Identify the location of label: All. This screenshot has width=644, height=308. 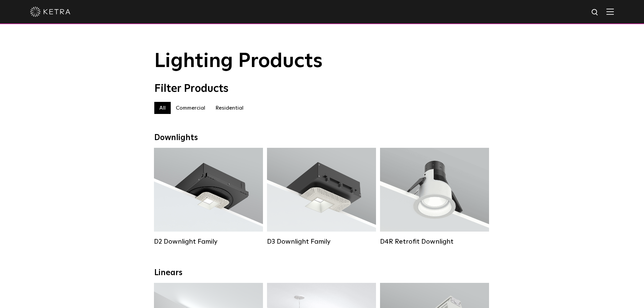
(163, 108).